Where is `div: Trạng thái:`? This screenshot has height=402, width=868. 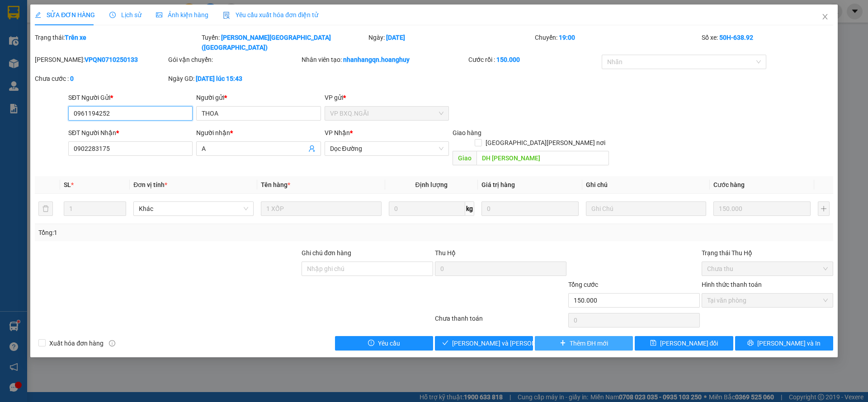 div: Trạng thái: is located at coordinates (117, 43).